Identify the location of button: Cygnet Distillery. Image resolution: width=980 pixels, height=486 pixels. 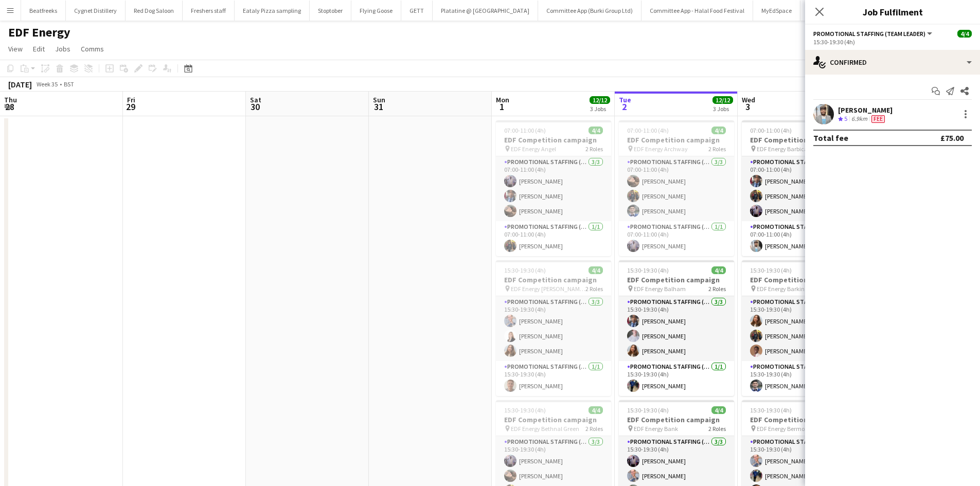
(96, 11).